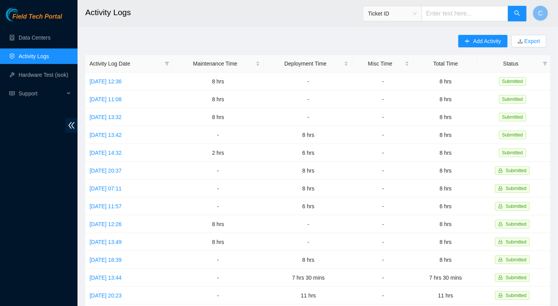  Describe the element at coordinates (520, 41) in the screenshot. I see `span: download` at that location.